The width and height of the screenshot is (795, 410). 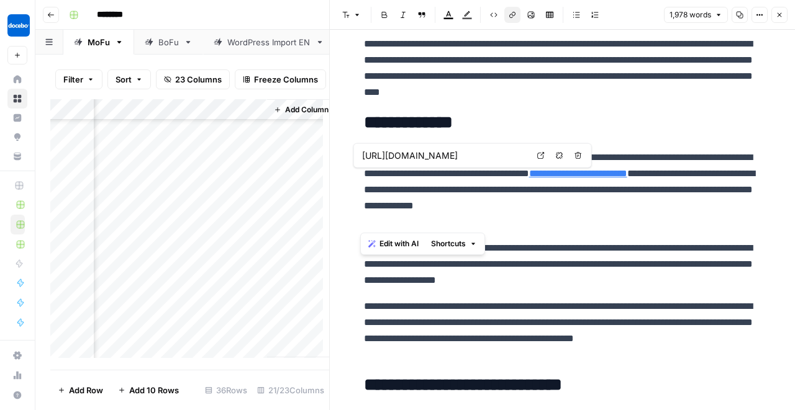 What do you see at coordinates (17, 25) in the screenshot?
I see `button: Workspace: Docebo` at bounding box center [17, 25].